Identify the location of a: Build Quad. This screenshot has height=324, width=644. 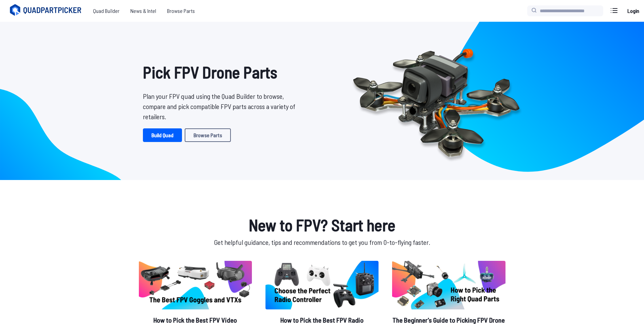
(162, 135).